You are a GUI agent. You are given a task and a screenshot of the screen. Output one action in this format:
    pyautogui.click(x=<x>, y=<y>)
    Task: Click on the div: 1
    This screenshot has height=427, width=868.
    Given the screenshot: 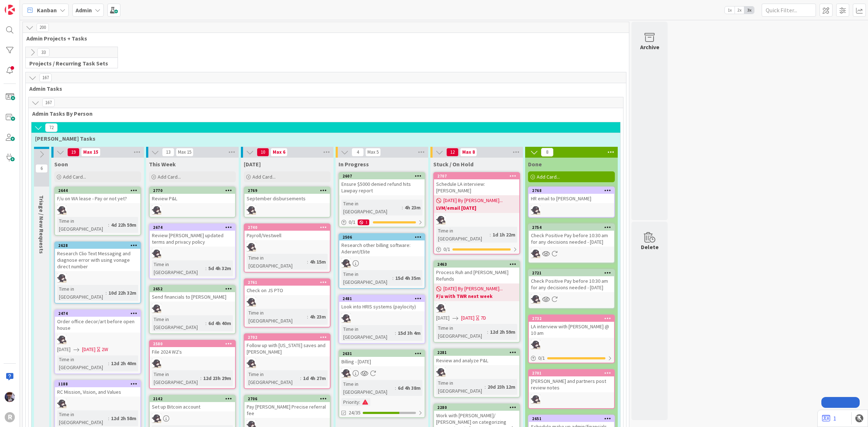 What is the action you would take?
    pyautogui.click(x=363, y=223)
    